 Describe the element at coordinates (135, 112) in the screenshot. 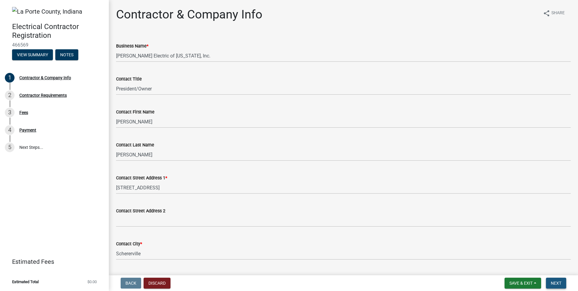

I see `label: Contact First Name` at that location.